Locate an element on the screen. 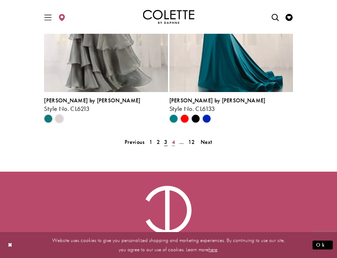 The height and width of the screenshot is (258, 337). i: Ivy is located at coordinates (48, 118).